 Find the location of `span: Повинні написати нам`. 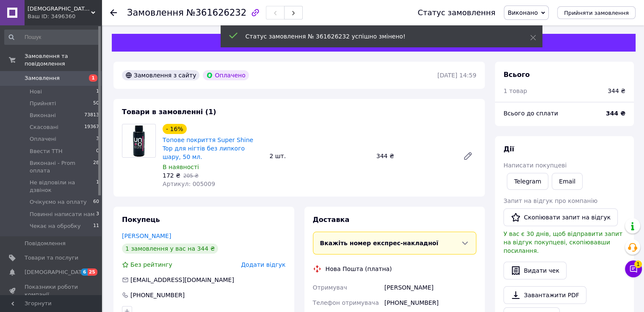

span: Повинні написати нам is located at coordinates (62, 214).